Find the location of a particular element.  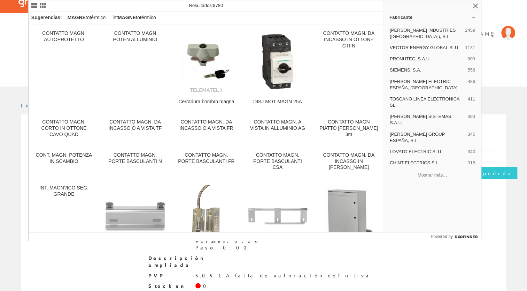

a: Fabricante is located at coordinates (432, 17).